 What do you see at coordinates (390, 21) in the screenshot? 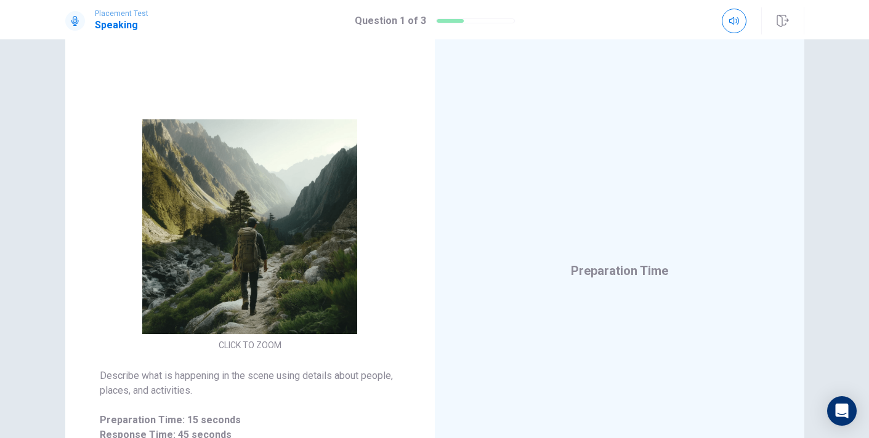
I see `h1: Question 1 of 3` at bounding box center [390, 21].